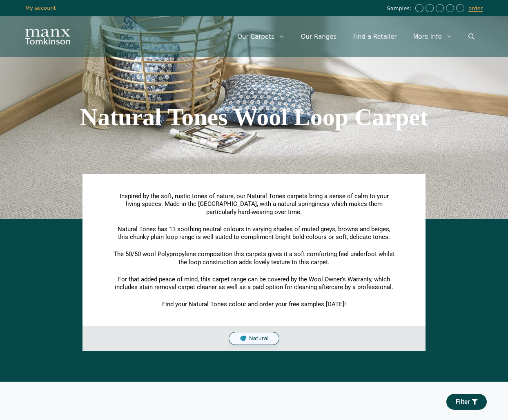 This screenshot has height=420, width=508. Describe the element at coordinates (259, 339) in the screenshot. I see `span: Natural` at that location.